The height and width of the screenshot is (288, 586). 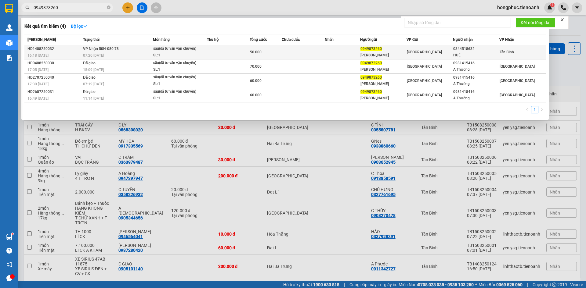 What do you see at coordinates (54, 77) in the screenshot?
I see `div: HD2707250040` at bounding box center [54, 77].